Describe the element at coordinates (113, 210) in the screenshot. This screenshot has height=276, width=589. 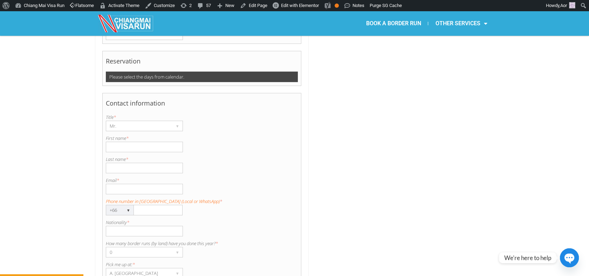
I see `div: +66` at that location.